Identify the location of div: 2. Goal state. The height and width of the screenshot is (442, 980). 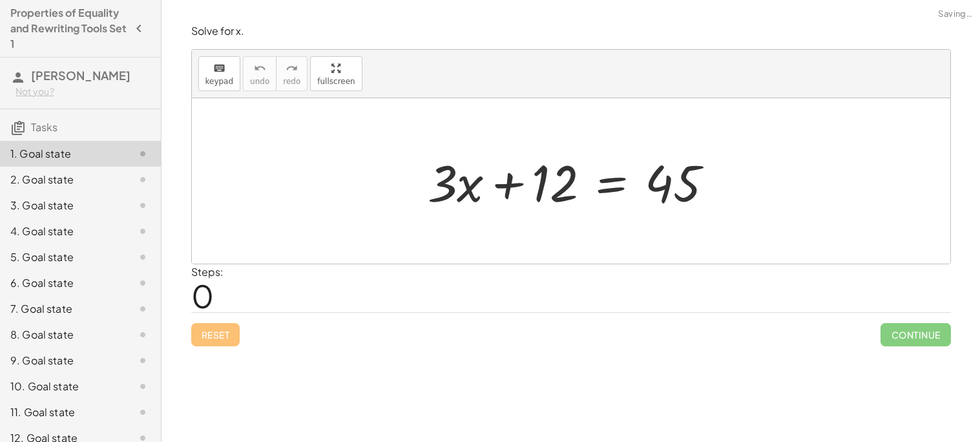
(62, 180).